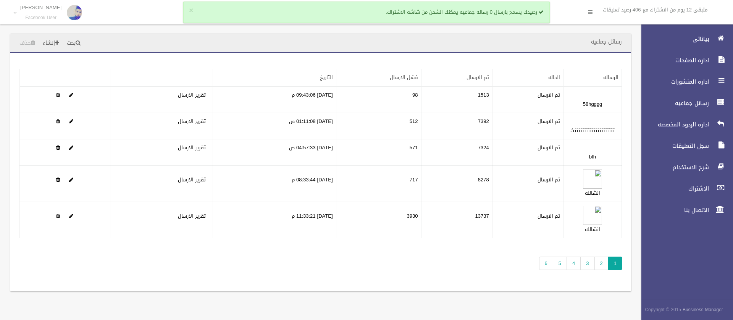 The image size is (733, 320). What do you see at coordinates (378, 184) in the screenshot?
I see `td: 717` at bounding box center [378, 184].